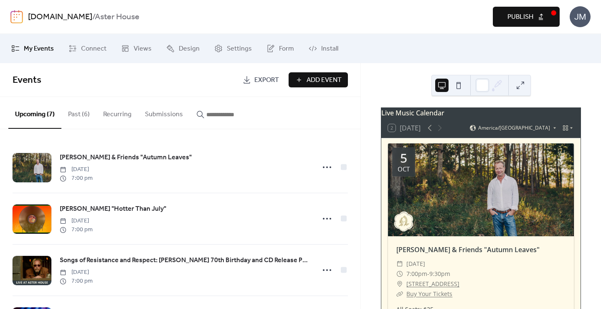  Describe the element at coordinates (117, 112) in the screenshot. I see `button: Recurring` at that location.